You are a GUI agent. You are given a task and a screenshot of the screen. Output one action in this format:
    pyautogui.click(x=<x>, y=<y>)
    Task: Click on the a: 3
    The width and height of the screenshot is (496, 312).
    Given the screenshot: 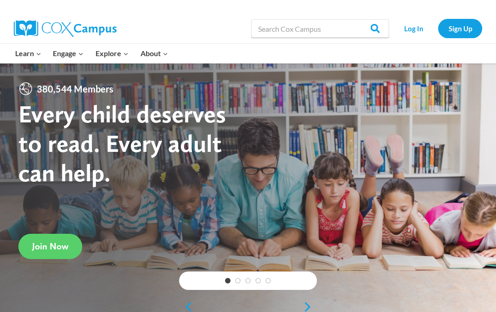 What is the action you would take?
    pyautogui.click(x=248, y=280)
    